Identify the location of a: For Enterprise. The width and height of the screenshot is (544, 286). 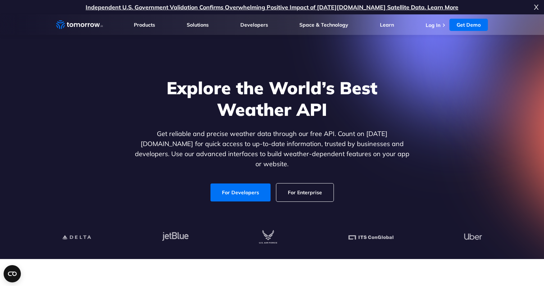
(305, 193).